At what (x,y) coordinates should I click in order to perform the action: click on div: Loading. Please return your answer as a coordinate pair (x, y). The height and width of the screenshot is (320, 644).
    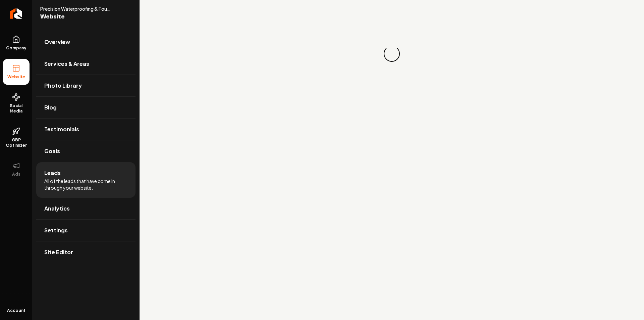
    Looking at the image, I should click on (392, 53).